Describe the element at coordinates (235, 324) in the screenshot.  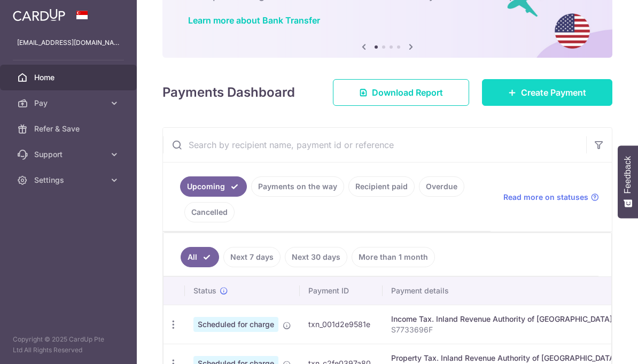
I see `span: Scheduled for charge` at that location.